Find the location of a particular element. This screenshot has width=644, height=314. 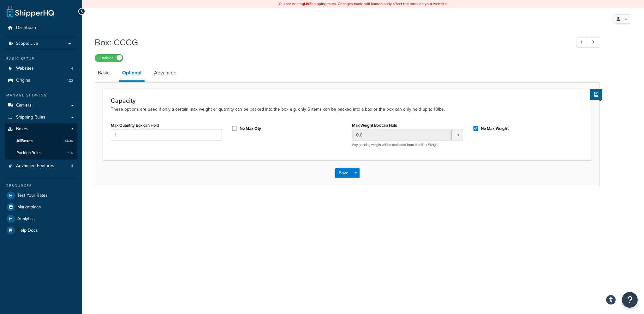

p: These options are used if only a certain max weight or quantity can be packed into the box e.g. o... is located at coordinates (347, 109).